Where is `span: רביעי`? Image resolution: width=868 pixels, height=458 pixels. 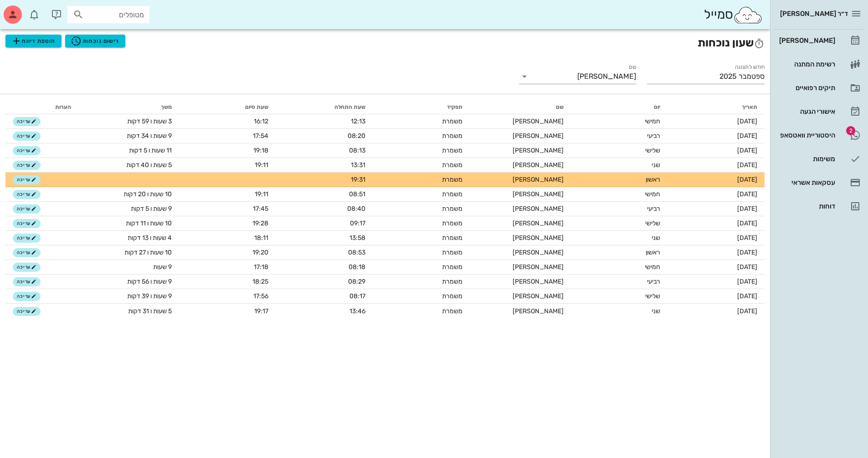 span: רביעי is located at coordinates (653, 136).